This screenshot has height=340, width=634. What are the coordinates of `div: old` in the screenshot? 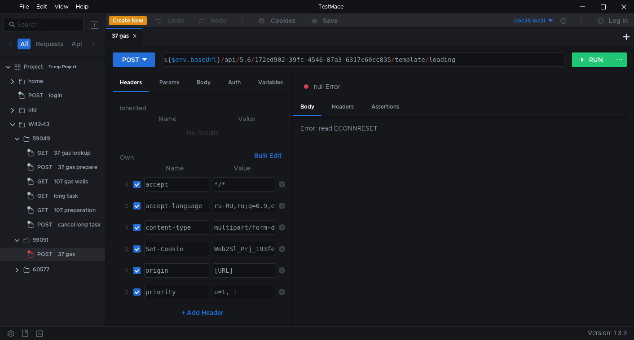 It's located at (32, 110).